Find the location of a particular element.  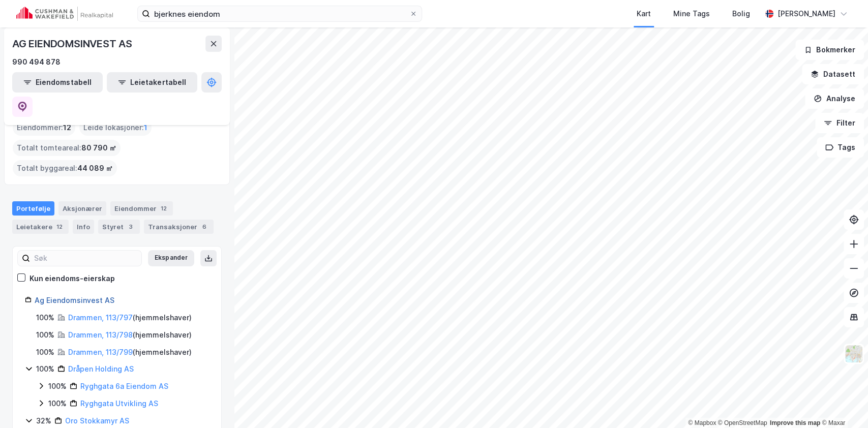

span: 12 is located at coordinates (67, 128).